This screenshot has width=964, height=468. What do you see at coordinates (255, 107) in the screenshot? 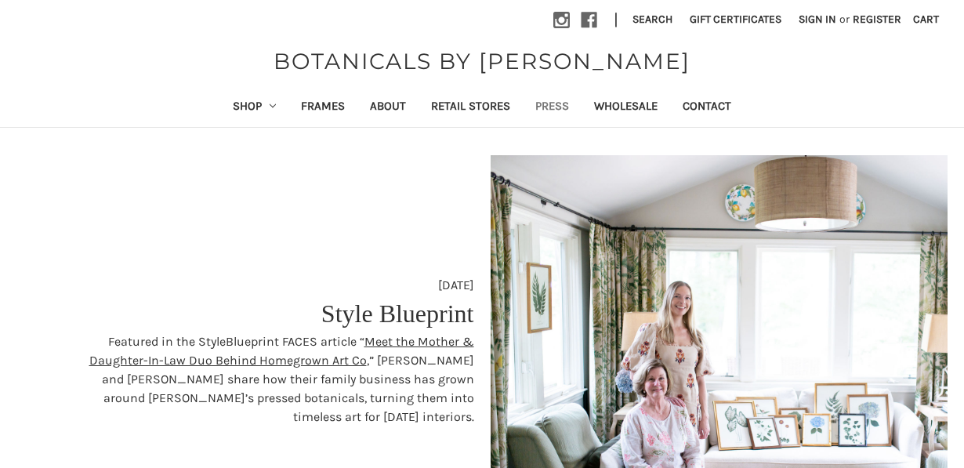
I see `a: Shop` at bounding box center [255, 107].